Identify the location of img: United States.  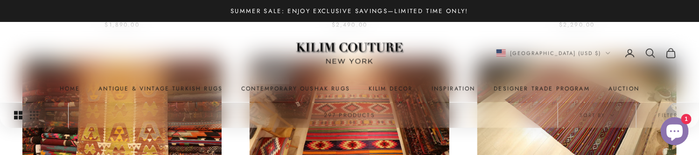
(501, 53).